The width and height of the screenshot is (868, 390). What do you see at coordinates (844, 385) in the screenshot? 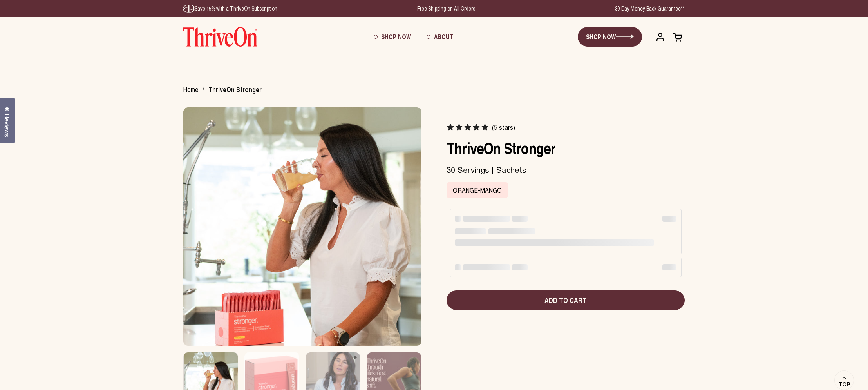
I see `span: Top` at bounding box center [844, 385].